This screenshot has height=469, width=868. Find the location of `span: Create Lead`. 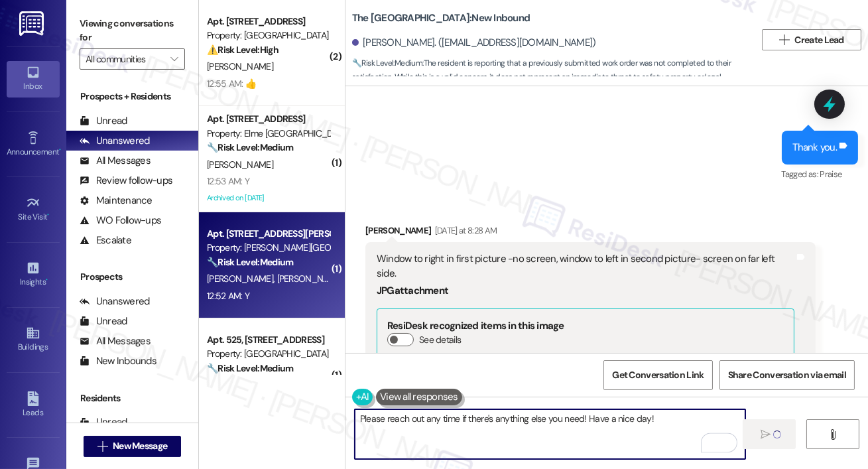

span: Create Lead is located at coordinates (820, 40).